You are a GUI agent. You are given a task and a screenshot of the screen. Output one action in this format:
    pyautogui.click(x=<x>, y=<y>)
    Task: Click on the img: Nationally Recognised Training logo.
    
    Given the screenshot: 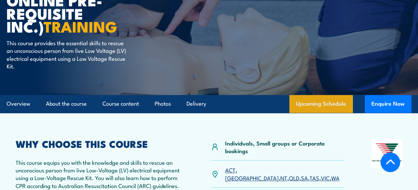 What is the action you would take?
    pyautogui.click(x=387, y=154)
    